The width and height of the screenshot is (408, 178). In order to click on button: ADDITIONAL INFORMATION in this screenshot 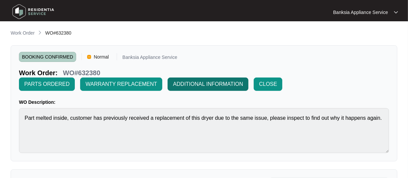, I will do `click(208, 84)`.